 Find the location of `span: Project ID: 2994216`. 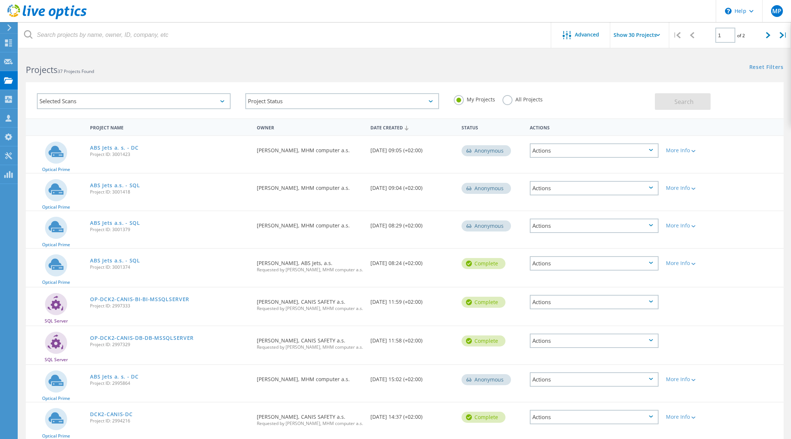

span: Project ID: 2994216 is located at coordinates (170, 421).